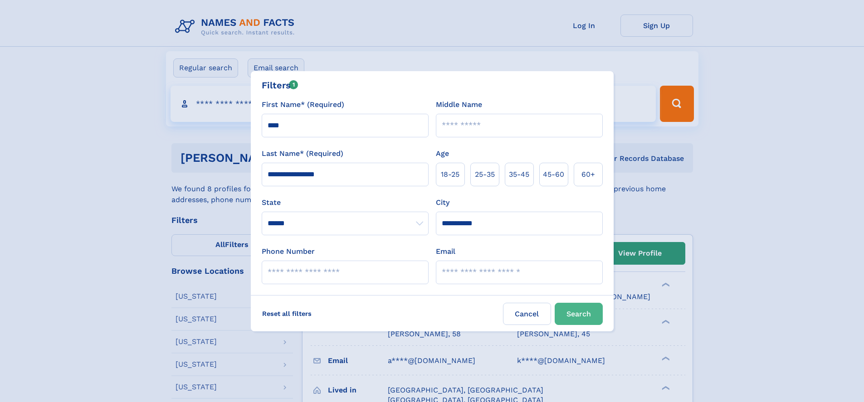  What do you see at coordinates (288, 252) in the screenshot?
I see `label: Phone Number` at bounding box center [288, 252].